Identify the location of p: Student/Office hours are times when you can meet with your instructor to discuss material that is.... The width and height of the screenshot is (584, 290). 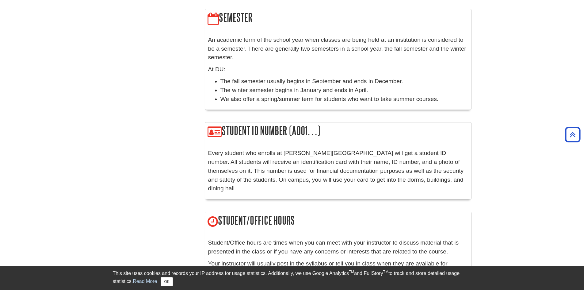
(338, 247).